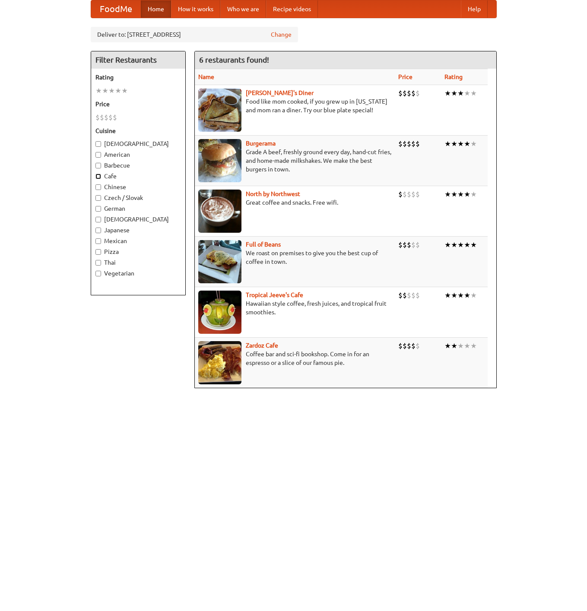  Describe the element at coordinates (138, 198) in the screenshot. I see `label: Czech / Slovak` at that location.